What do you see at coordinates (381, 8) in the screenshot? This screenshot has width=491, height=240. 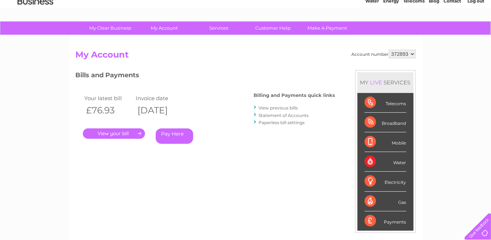 I see `a: 0333 014 3131` at bounding box center [381, 8].